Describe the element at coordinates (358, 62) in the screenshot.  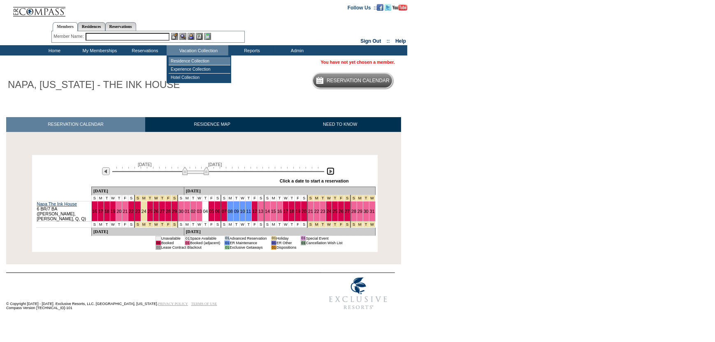
I see `span: You have not yet chosen a member.` at that location.